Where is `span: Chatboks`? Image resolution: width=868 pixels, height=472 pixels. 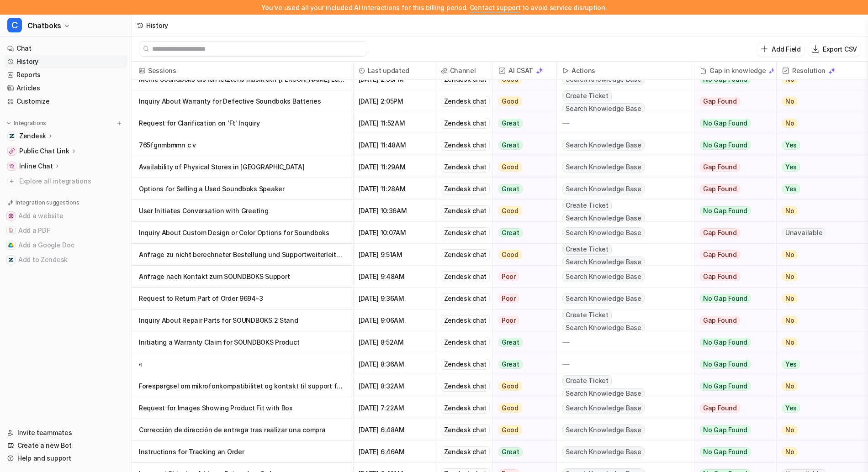
span: Chatboks is located at coordinates (44, 26).